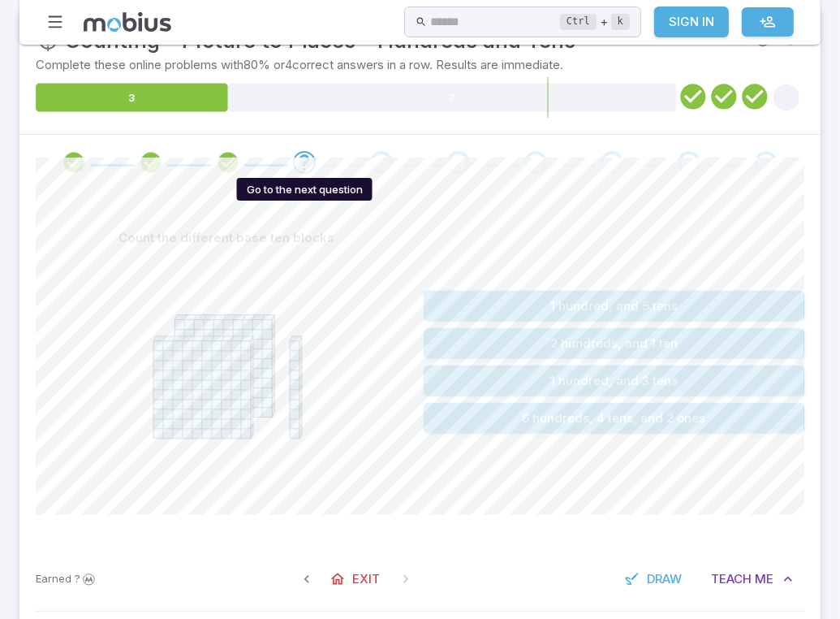 The width and height of the screenshot is (840, 619). Describe the element at coordinates (654, 579) in the screenshot. I see `button: Draw` at that location.